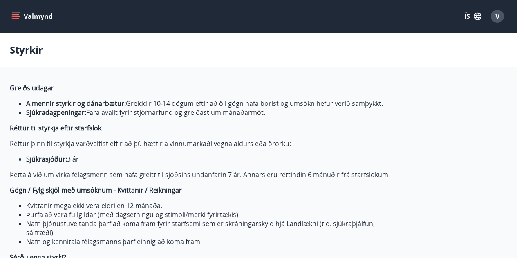 Image resolution: width=517 pixels, height=258 pixels. I want to click on p: Réttur þinn til styrkja varðveitist eftir að þú hættir á vinnumarkaði vegna aldurs eða örorku:, so click(203, 143).